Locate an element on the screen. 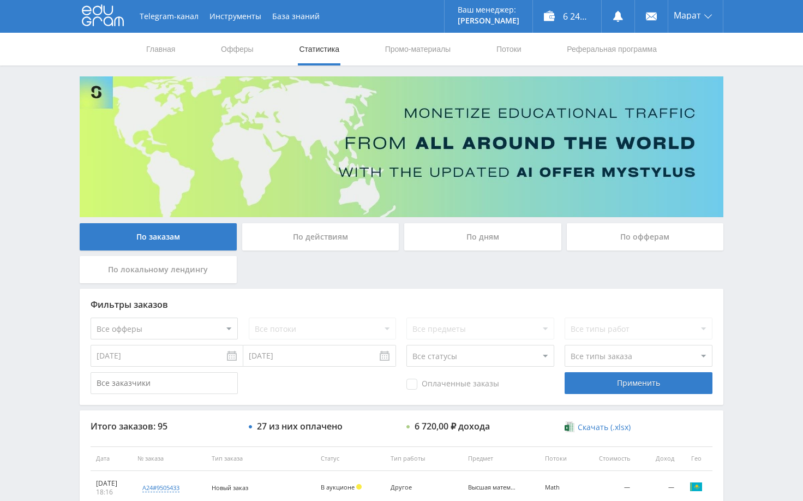 Image resolution: width=803 pixels, height=501 pixels. span: Марат is located at coordinates (687, 15).